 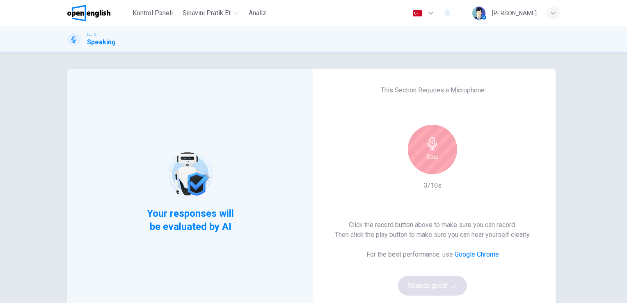 I want to click on span: Kontrol Paneli, so click(x=153, y=13).